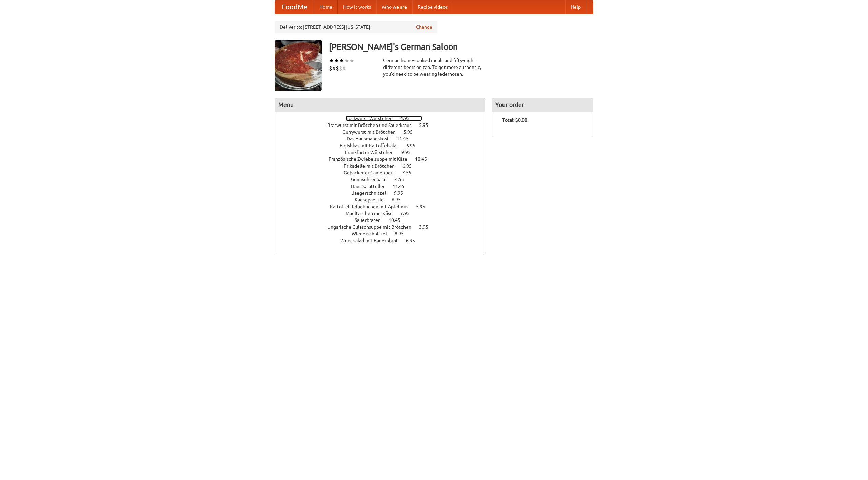  What do you see at coordinates (384, 132) in the screenshot?
I see `a: Currywurst mit Brötchen 5.95` at bounding box center [384, 132].